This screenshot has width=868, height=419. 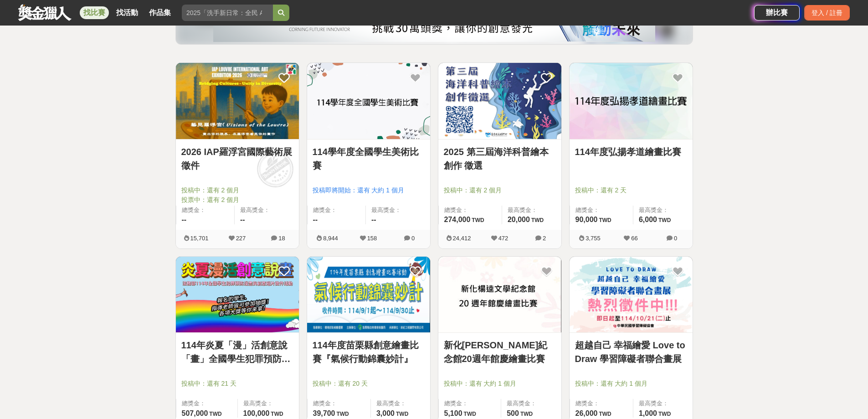 What do you see at coordinates (586, 219) in the screenshot?
I see `span: 90,000` at bounding box center [586, 219].